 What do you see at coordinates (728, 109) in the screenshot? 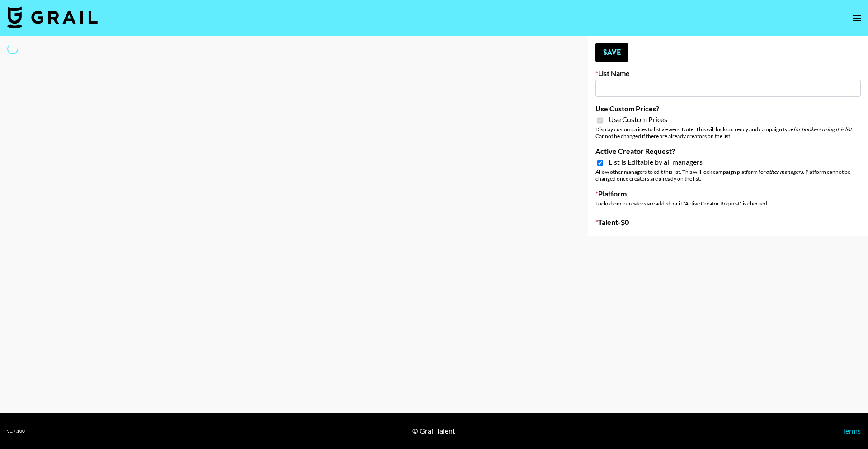
I see `label: Use Custom Prices?` at bounding box center [728, 109].